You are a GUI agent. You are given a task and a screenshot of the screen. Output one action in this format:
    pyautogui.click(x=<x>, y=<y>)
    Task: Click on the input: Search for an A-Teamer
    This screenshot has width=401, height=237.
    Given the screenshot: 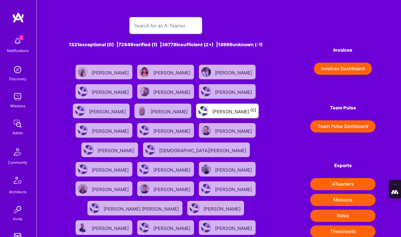 What is the action you would take?
    pyautogui.click(x=166, y=25)
    